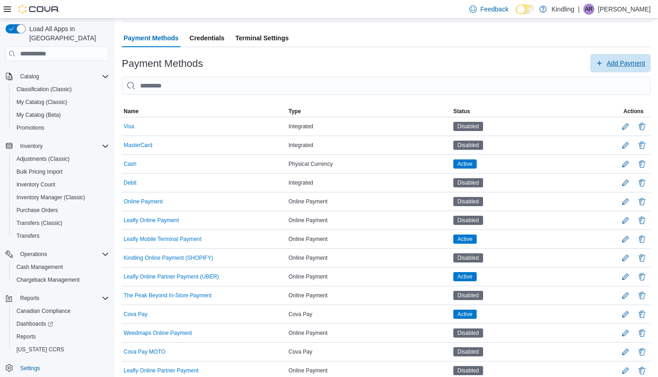 The height and width of the screenshot is (377, 658). Describe the element at coordinates (42, 102) in the screenshot. I see `a: My Catalog (Classic)` at that location.